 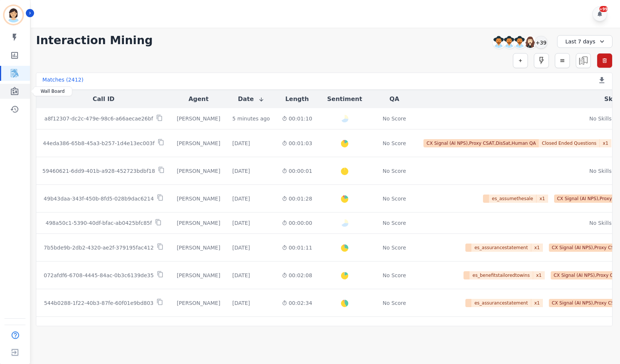 I want to click on button: Length, so click(x=297, y=99).